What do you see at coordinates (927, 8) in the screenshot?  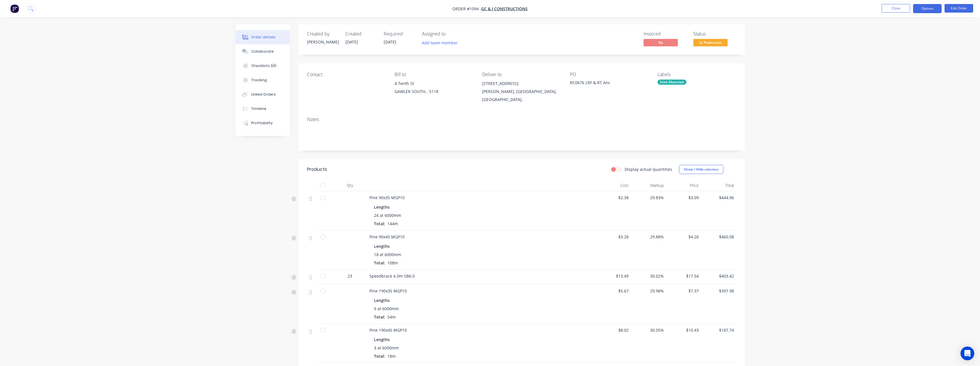 I see `button: Options` at bounding box center [927, 8].